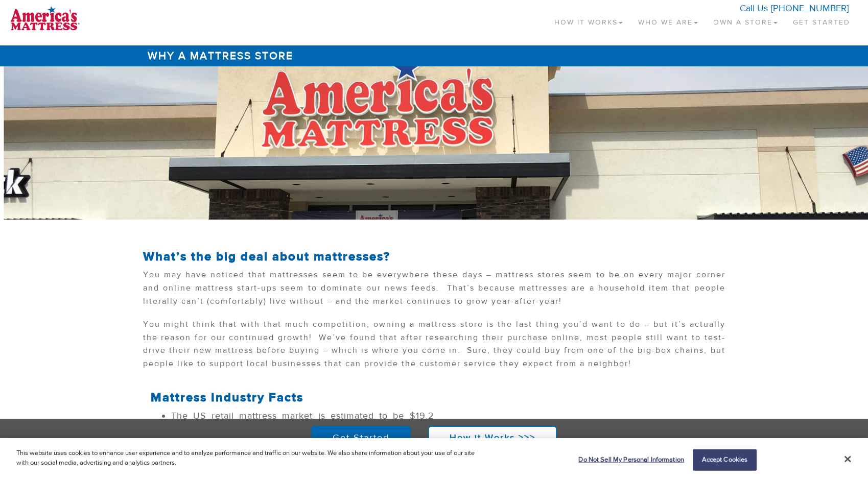 The image size is (868, 480). I want to click on button: Do Not Sell My Personal Information, so click(629, 461).